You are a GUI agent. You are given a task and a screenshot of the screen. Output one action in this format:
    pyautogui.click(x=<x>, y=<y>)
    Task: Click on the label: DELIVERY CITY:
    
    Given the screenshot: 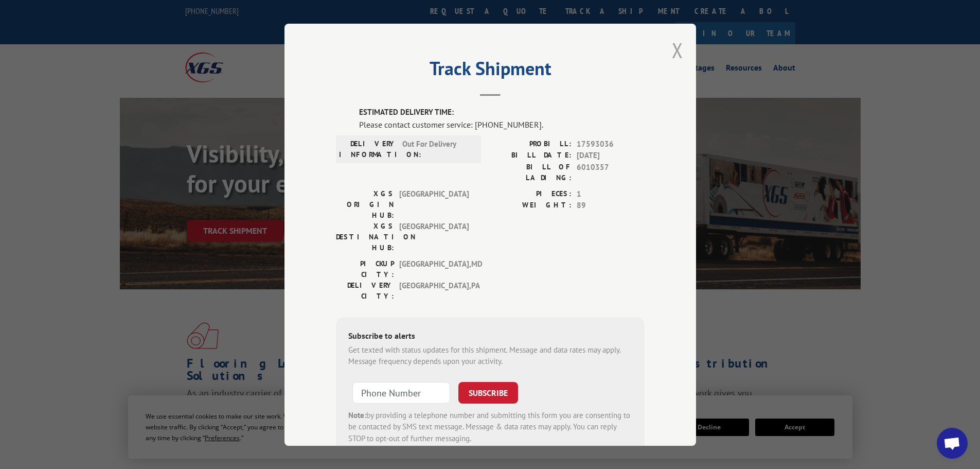 What is the action you would take?
    pyautogui.click(x=365, y=290)
    